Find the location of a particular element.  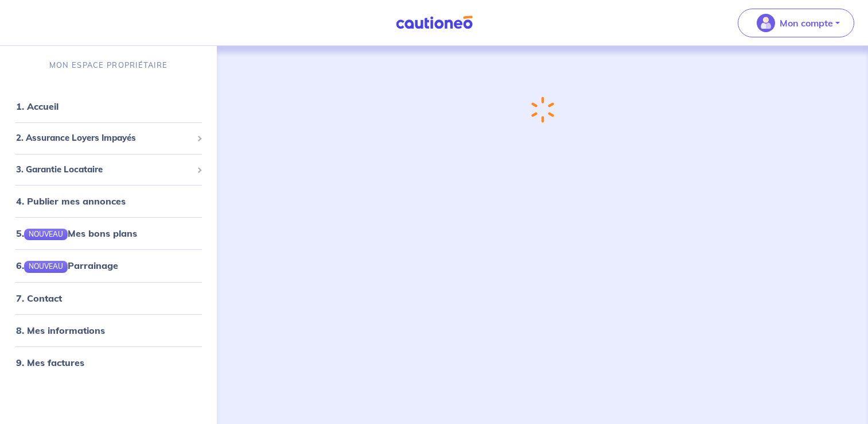

div: 5.NOUVEAUMes bons plans is located at coordinates (108, 233).